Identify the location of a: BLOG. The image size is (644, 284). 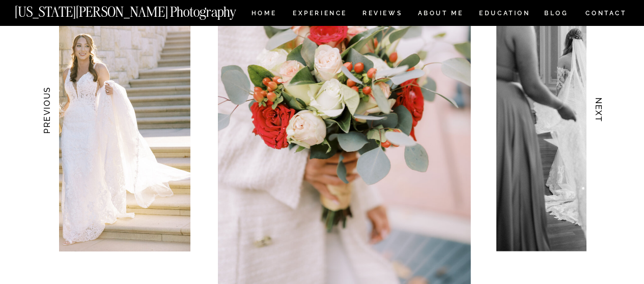
(556, 14).